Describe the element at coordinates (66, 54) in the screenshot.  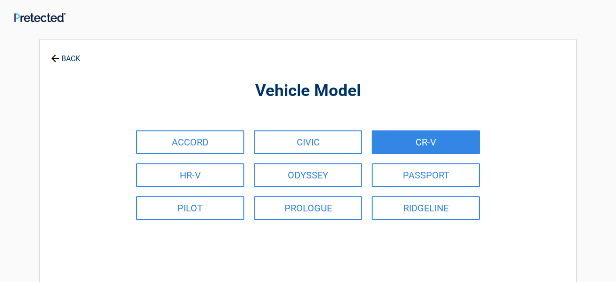
I see `a: BACK` at that location.